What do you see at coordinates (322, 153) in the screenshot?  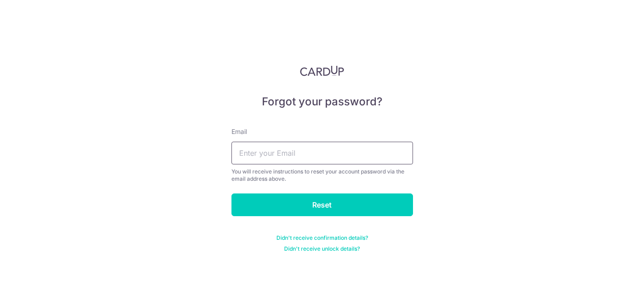 I see `input: Enter your Email` at bounding box center [322, 153].